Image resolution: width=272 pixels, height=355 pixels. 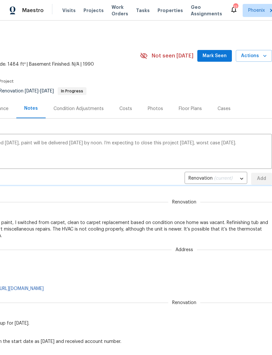 I want to click on button: Mark Seen, so click(x=215, y=56).